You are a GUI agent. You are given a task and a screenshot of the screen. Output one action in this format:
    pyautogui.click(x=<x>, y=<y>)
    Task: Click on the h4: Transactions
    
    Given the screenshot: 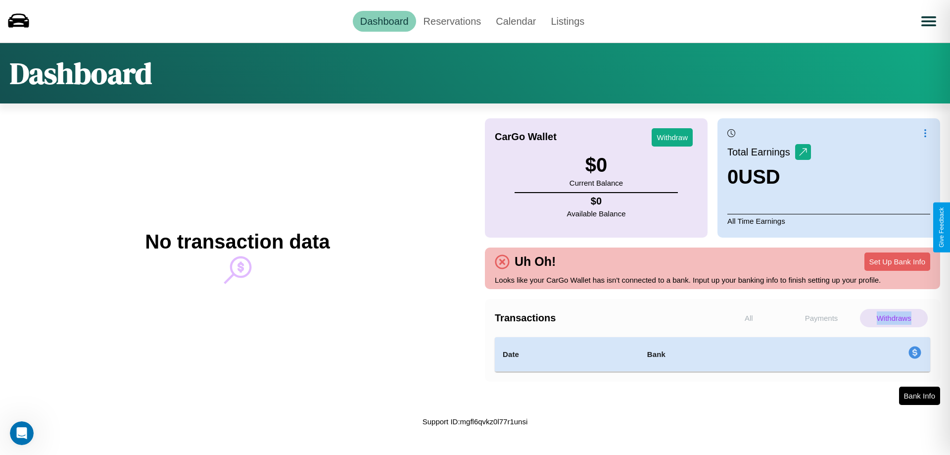 What is the action you would take?
    pyautogui.click(x=604, y=318)
    